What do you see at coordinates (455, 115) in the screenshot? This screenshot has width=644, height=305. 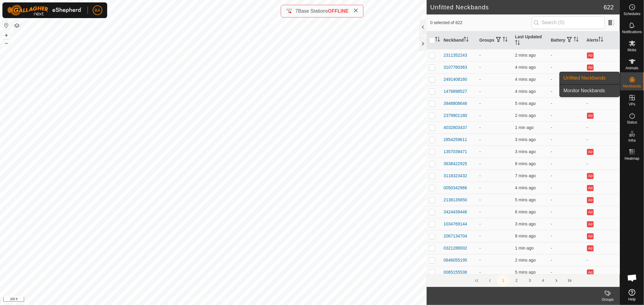 I see `div: 2379901180` at bounding box center [455, 115].